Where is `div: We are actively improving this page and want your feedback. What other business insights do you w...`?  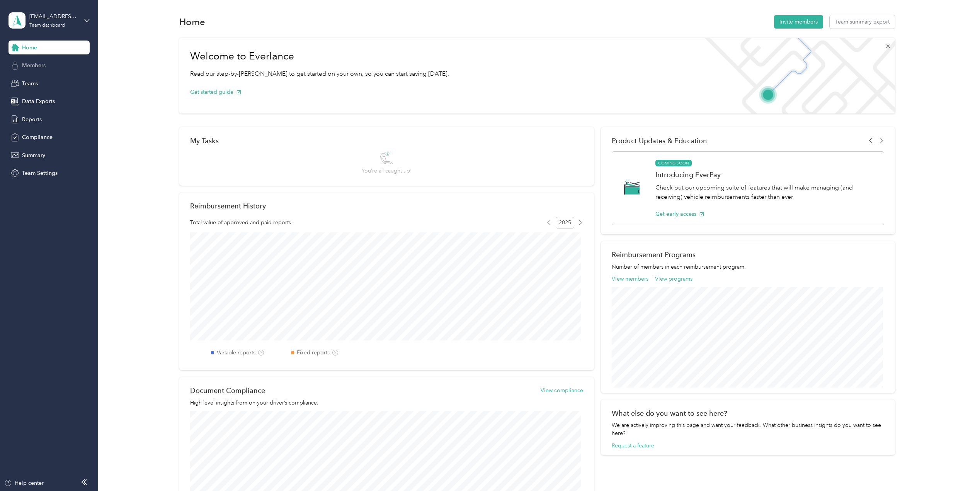
div: We are actively improving this page and want your feedback. What other business insights do you w... is located at coordinates (748, 429).